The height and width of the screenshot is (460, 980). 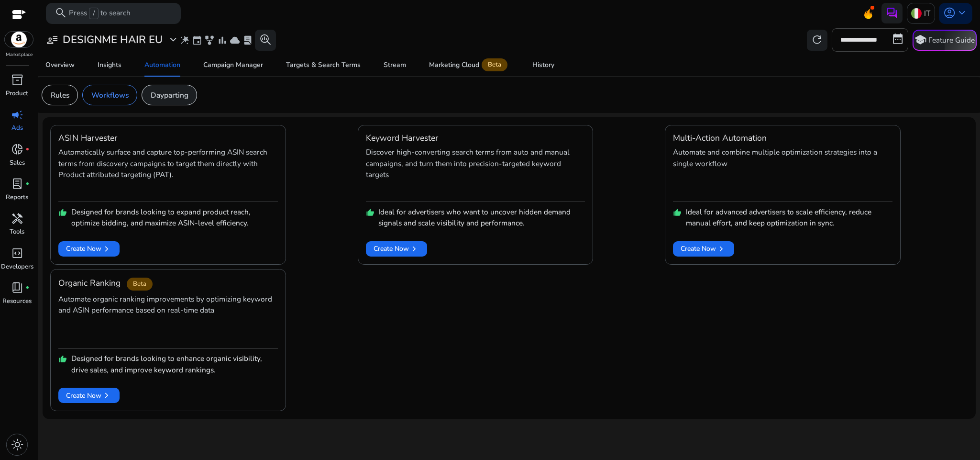 What do you see at coordinates (782, 173) in the screenshot?
I see `p: Automate and combine multiple optimization strategies into a single workflow` at bounding box center [782, 173].